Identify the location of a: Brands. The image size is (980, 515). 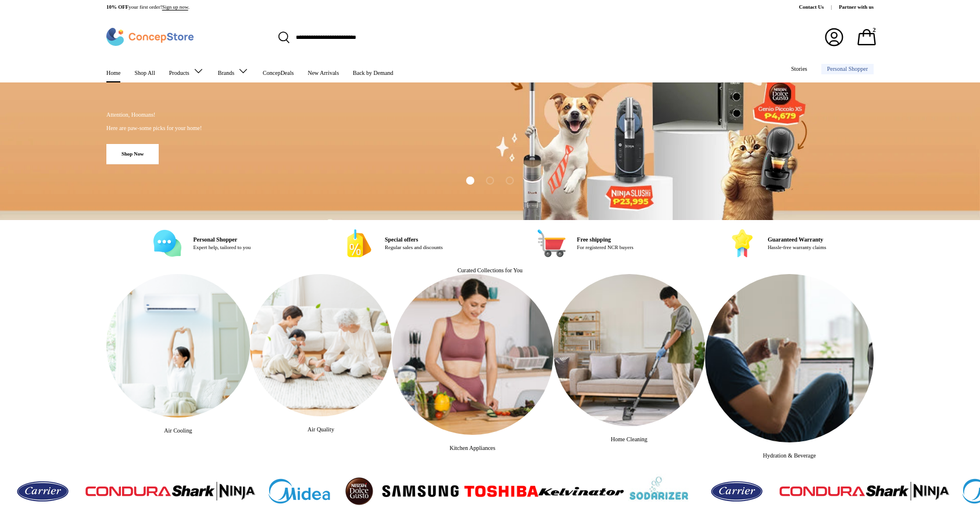
(233, 71).